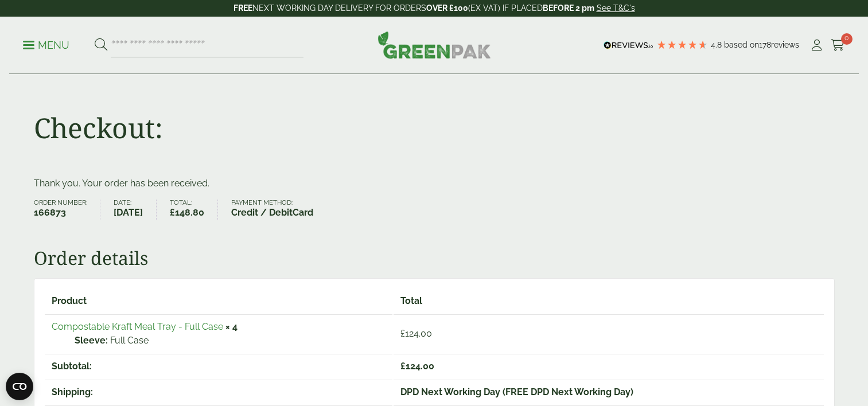 The width and height of the screenshot is (868, 406). Describe the element at coordinates (447, 8) in the screenshot. I see `strong: OVER £100` at that location.